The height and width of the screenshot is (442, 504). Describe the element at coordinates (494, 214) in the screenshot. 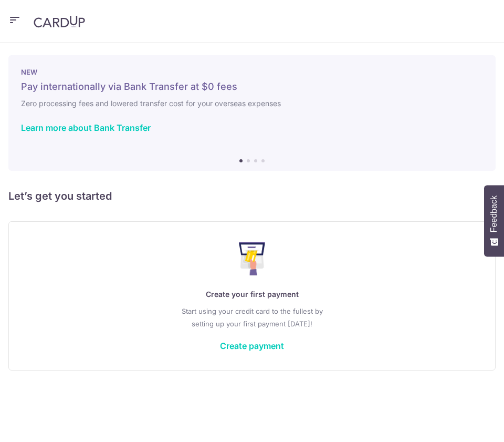

I see `span: Feedback` at that location.